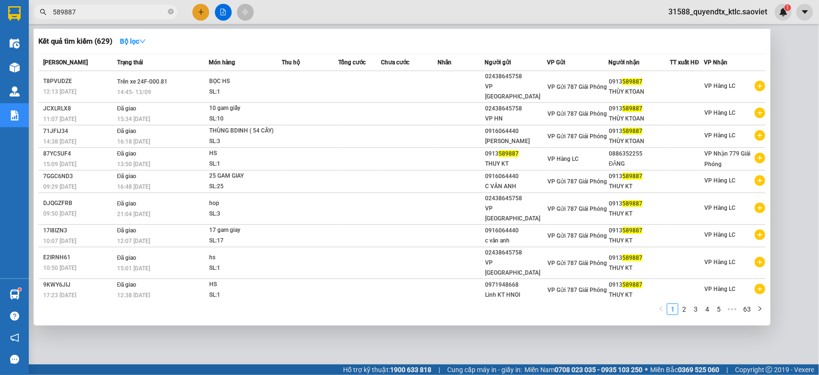  What do you see at coordinates (245, 241) in the screenshot?
I see `div: SL: 17` at bounding box center [245, 241].